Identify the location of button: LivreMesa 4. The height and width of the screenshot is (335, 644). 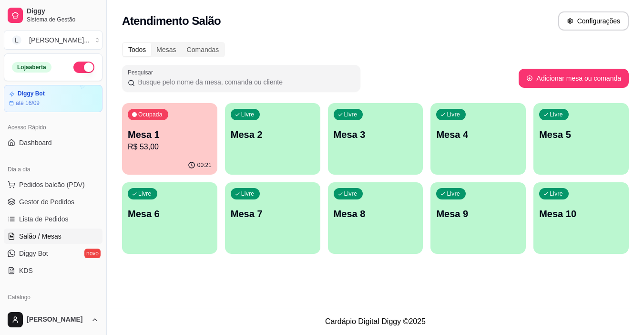
(478, 138).